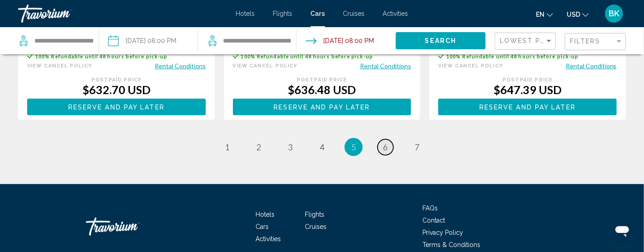 Image resolution: width=644 pixels, height=252 pixels. I want to click on ul: Pagination, so click(322, 147).